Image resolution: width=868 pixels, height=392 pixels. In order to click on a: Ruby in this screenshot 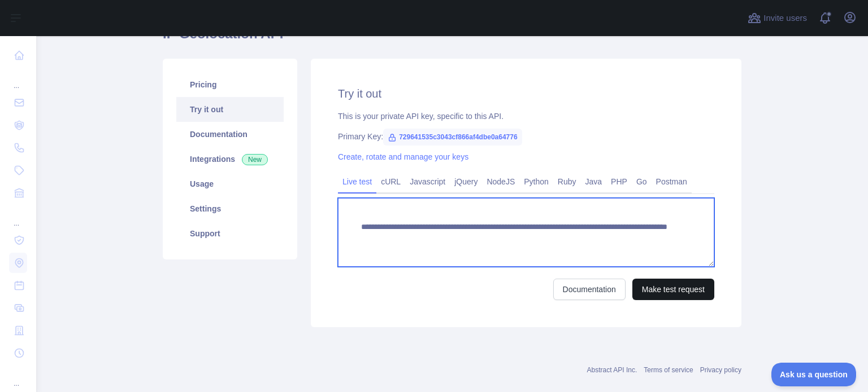, I will do `click(567, 182)`.